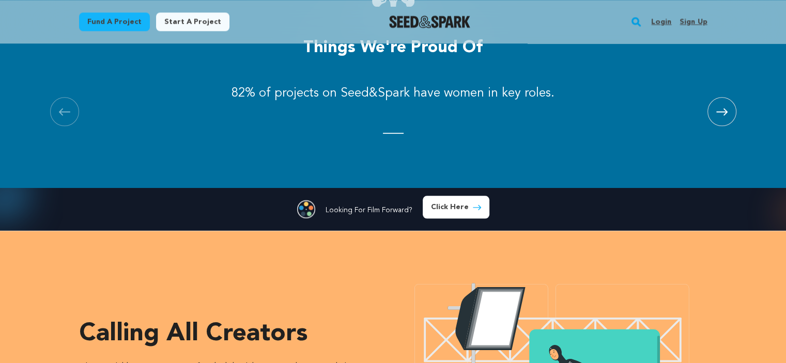  I want to click on p: 82% of projects on Seed&Spark have women in key roles., so click(393, 93).